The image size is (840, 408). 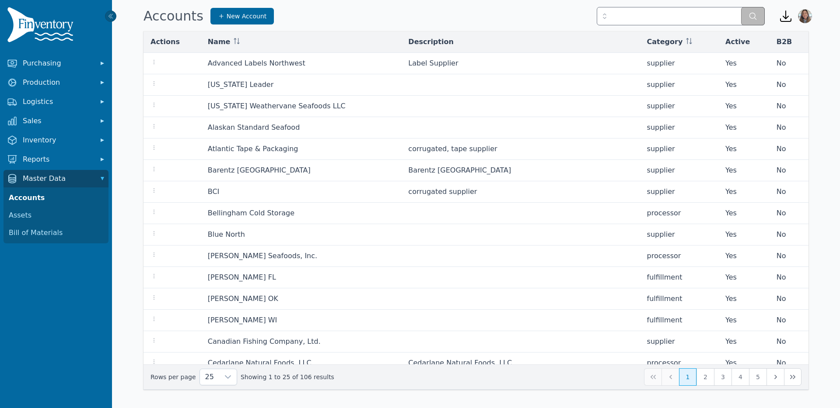 I want to click on span: B2B, so click(x=784, y=42).